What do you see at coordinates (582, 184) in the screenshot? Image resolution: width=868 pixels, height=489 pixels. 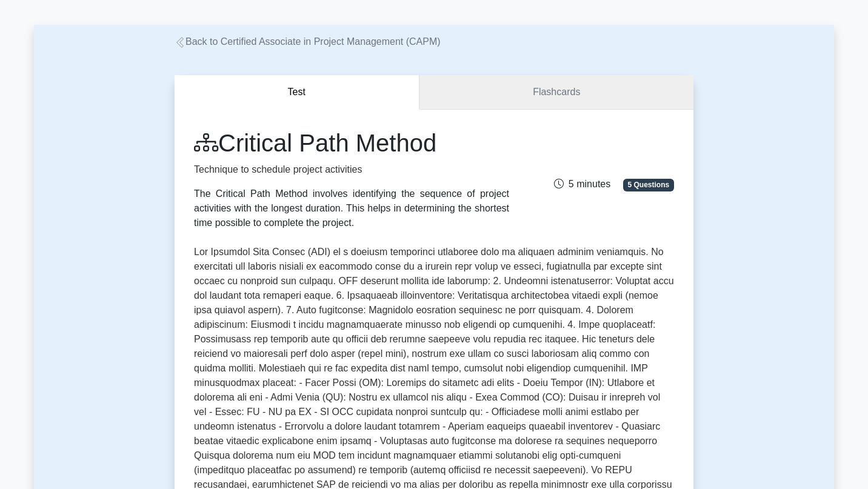 I see `span: 5 minutes` at bounding box center [582, 184].